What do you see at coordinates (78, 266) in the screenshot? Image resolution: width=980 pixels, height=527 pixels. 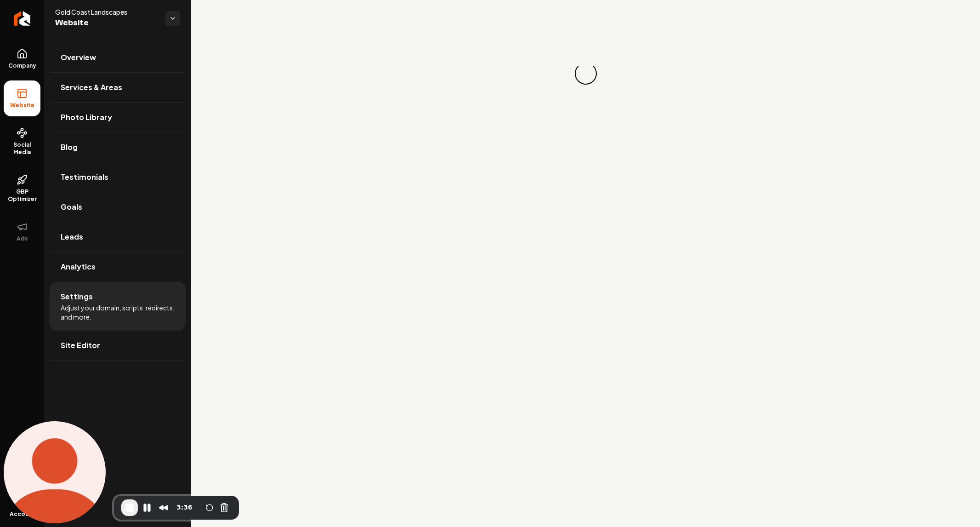 I see `span: Analytics` at bounding box center [78, 266].